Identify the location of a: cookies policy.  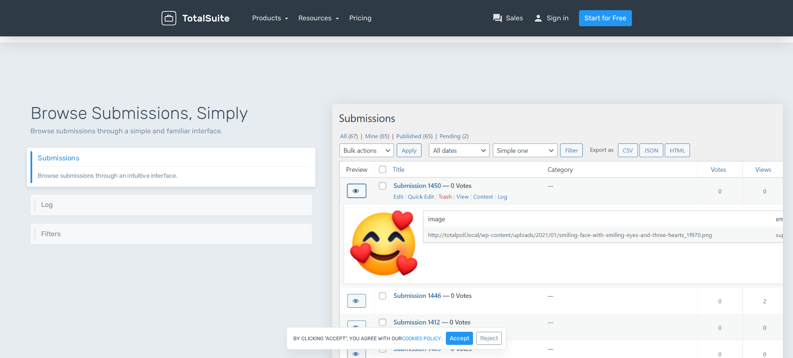
(421, 339).